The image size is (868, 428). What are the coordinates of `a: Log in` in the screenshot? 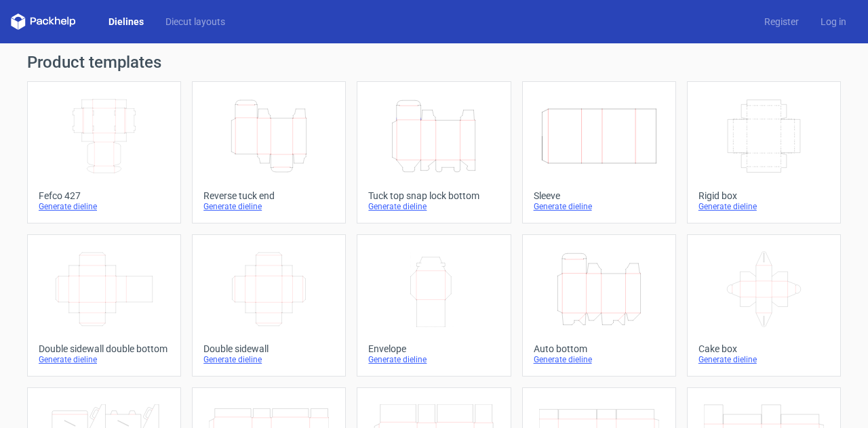 It's located at (833, 22).